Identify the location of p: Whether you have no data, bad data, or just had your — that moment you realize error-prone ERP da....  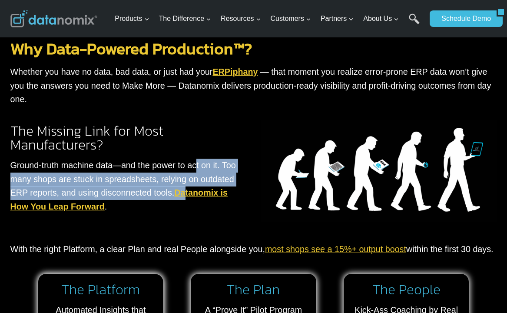
(254, 86).